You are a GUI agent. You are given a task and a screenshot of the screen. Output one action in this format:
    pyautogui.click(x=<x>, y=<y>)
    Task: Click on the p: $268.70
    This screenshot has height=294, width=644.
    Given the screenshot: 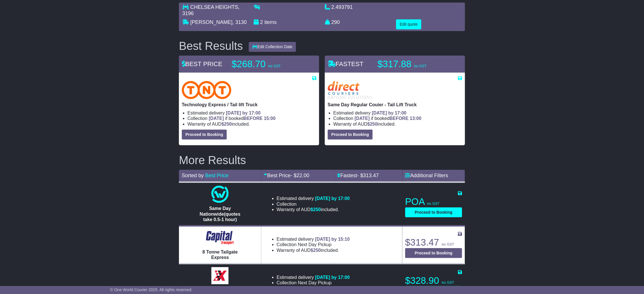 What is the action you would take?
    pyautogui.click(x=267, y=64)
    